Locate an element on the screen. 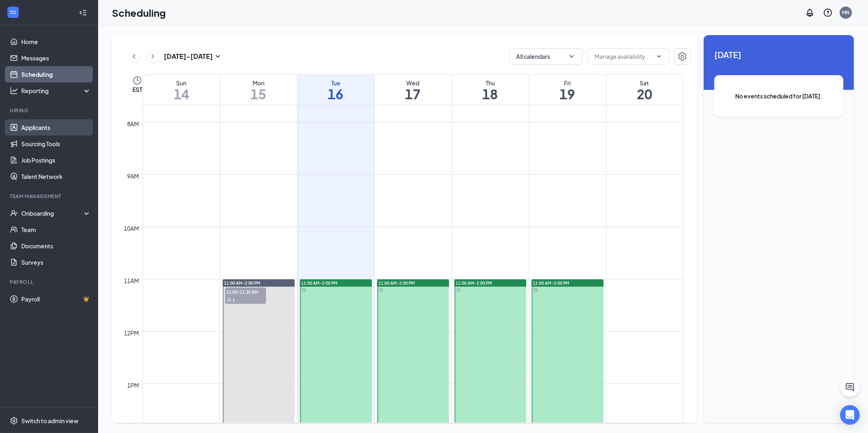  div: 10am is located at coordinates (132, 228).